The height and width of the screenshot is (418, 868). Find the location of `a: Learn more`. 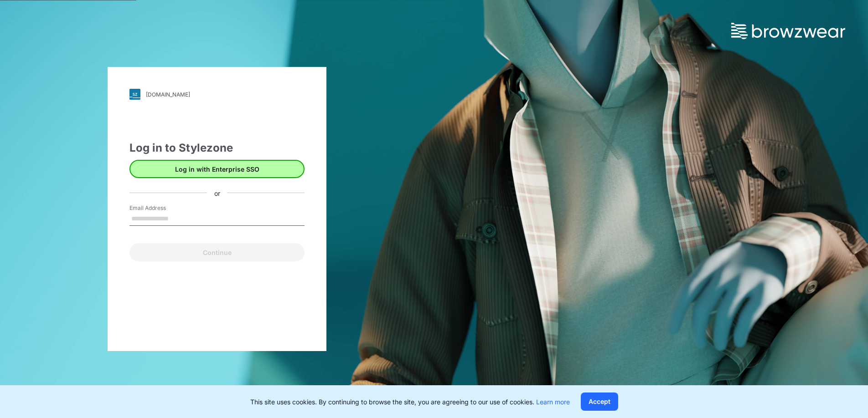

a: Learn more is located at coordinates (553, 401).